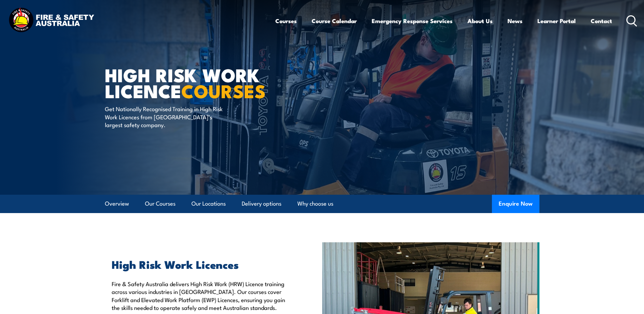  Describe the element at coordinates (223, 90) in the screenshot. I see `strong: COURSES` at that location.